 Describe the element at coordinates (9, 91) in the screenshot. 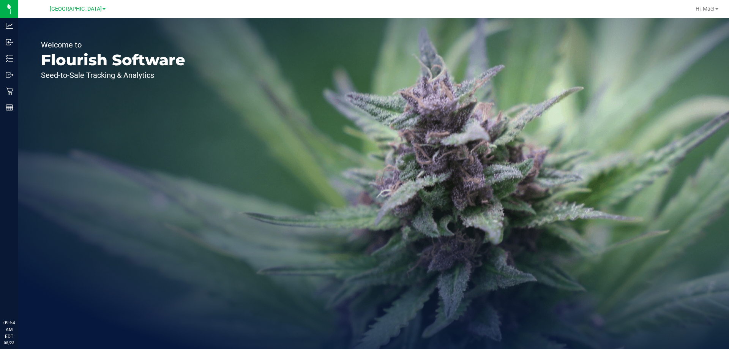

I see `inline-svg: Retail` at that location.